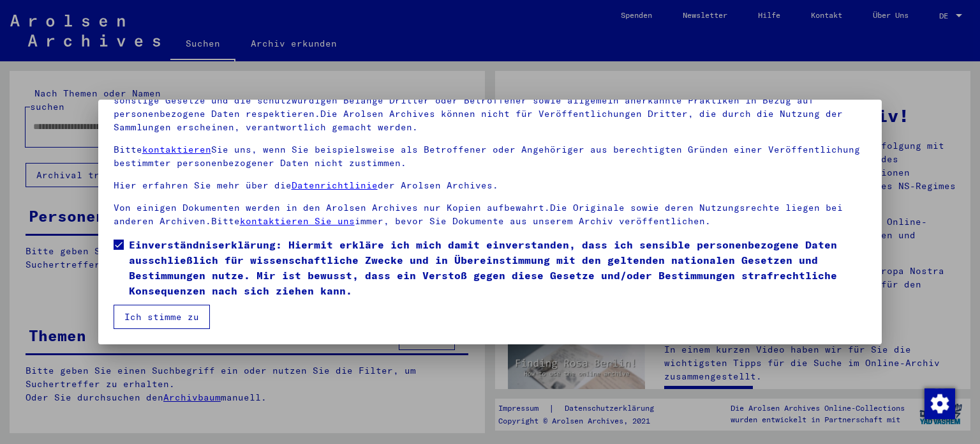 Image resolution: width=980 pixels, height=444 pixels. I want to click on button: Ich stimme zu, so click(161, 317).